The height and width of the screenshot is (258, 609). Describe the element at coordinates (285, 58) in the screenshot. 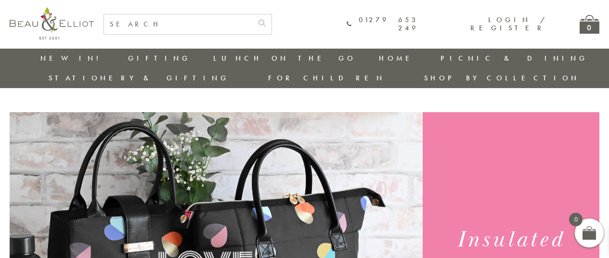

I see `a: Lunch On The Go` at that location.